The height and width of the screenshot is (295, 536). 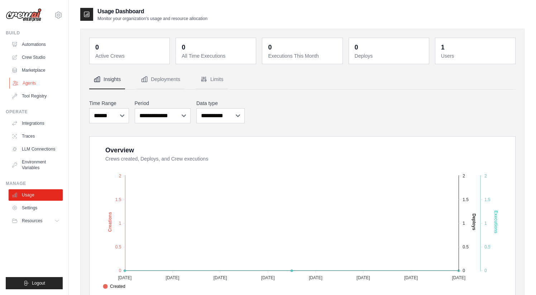 What do you see at coordinates (130, 56) in the screenshot?
I see `dt: Active Crews` at bounding box center [130, 56].